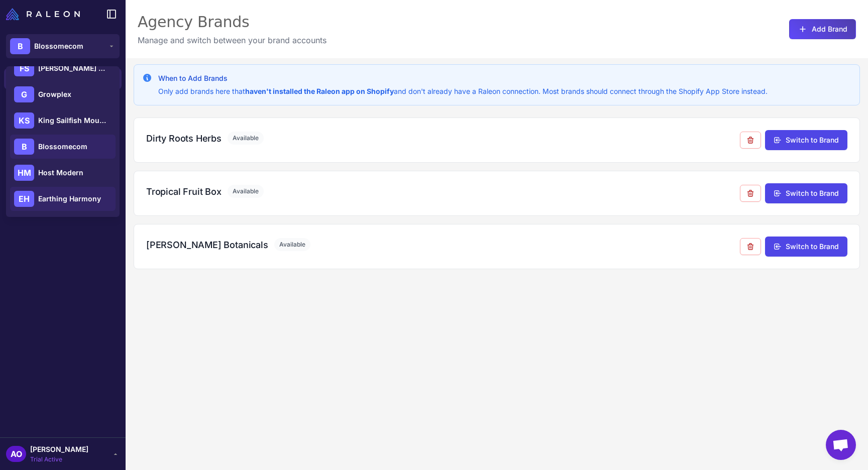 The image size is (868, 470). I want to click on span: Host Modern, so click(61, 173).